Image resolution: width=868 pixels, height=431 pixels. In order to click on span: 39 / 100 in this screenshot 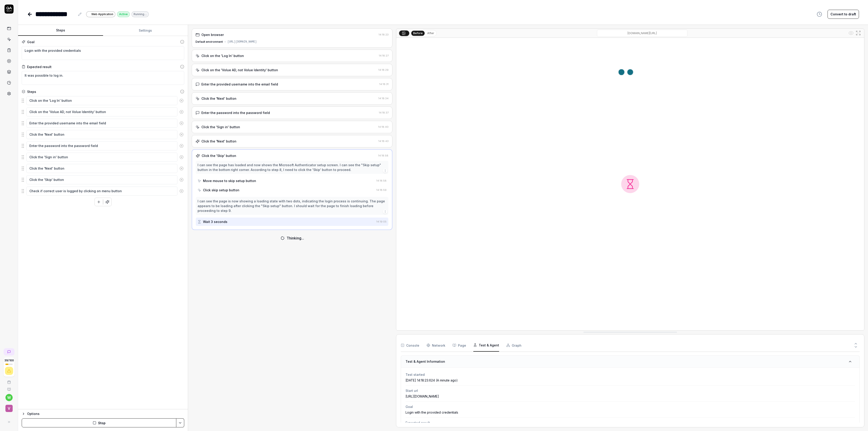, I will do `click(9, 360)`.